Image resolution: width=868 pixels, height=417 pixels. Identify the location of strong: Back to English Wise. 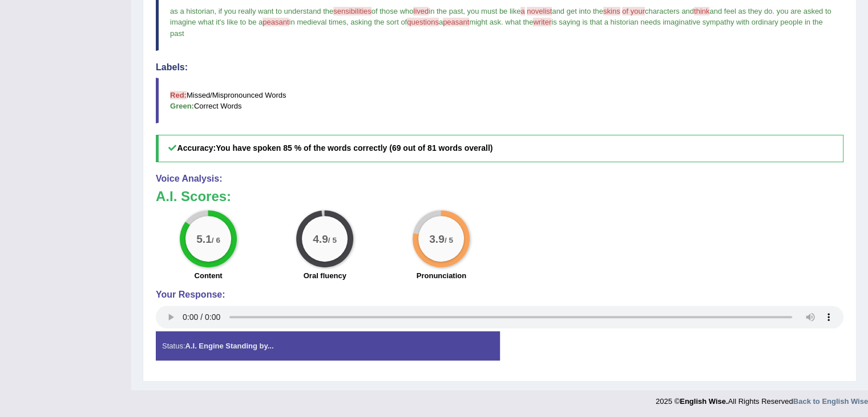
(831, 401).